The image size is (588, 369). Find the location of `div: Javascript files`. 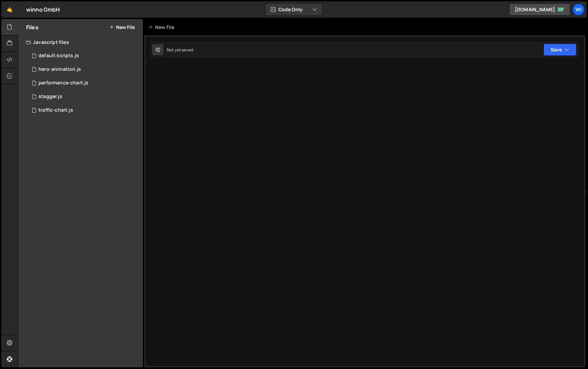

div: Javascript files is located at coordinates (80, 42).